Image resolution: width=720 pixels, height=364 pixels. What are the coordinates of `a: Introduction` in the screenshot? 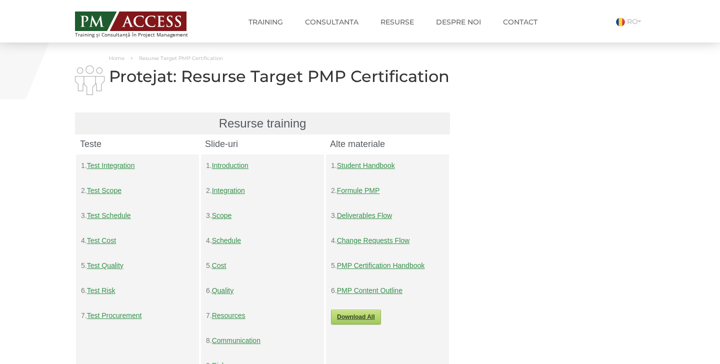 It's located at (230, 166).